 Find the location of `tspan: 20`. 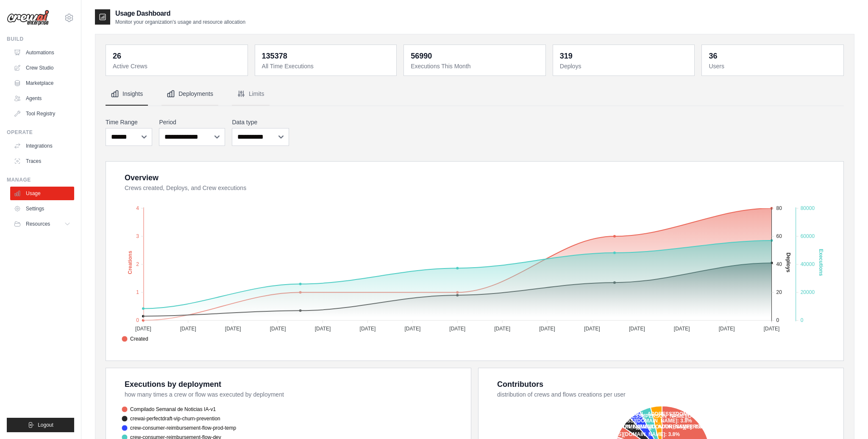

tspan: 20 is located at coordinates (779, 292).